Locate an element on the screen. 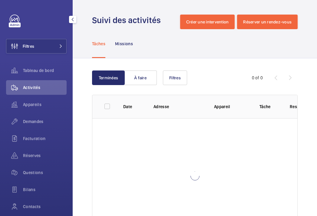 The height and width of the screenshot is (216, 317). p: Date is located at coordinates (134, 106).